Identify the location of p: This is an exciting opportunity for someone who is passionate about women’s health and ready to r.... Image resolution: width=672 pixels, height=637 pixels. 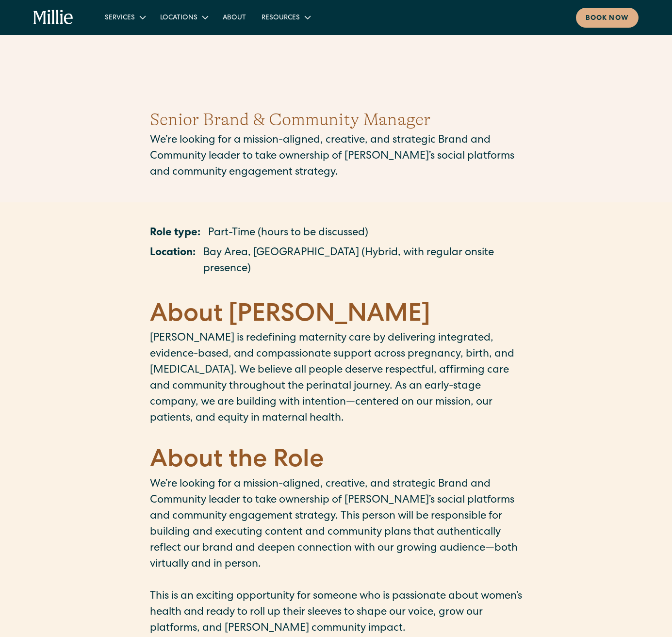
(336, 612).